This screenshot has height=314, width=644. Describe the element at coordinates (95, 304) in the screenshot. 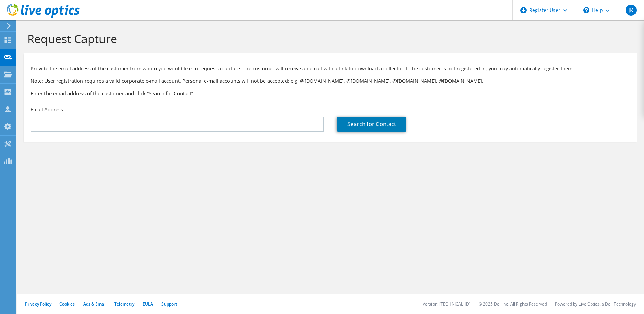

I see `a: Ads & Email` at that location.